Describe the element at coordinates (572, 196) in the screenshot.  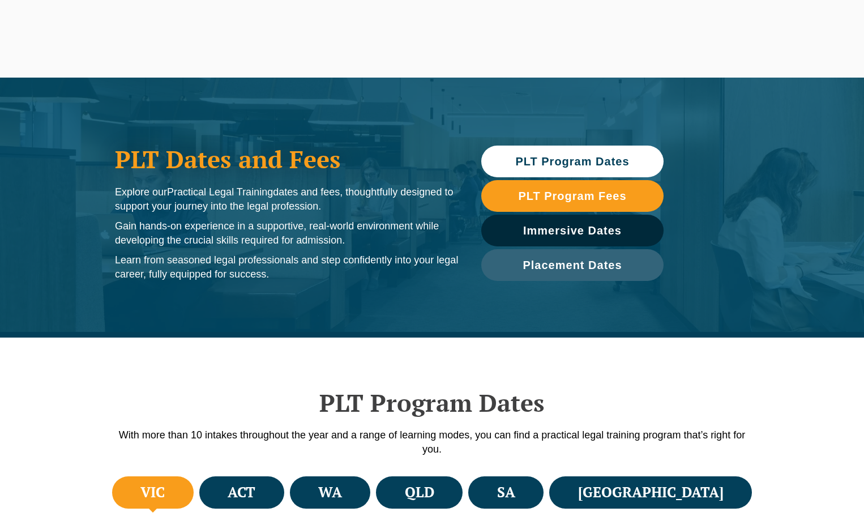
I see `a: PLT Program Fees` at that location.